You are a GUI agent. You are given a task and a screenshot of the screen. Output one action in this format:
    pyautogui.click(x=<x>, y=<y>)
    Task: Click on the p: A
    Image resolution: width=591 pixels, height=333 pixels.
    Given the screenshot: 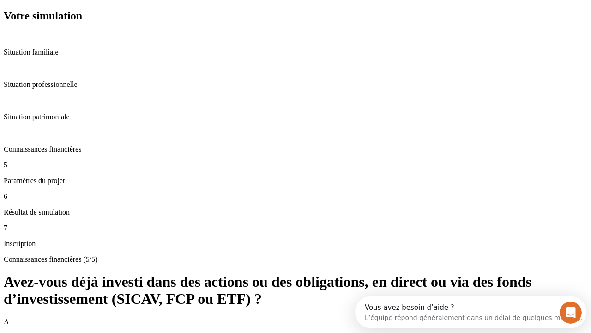 What is the action you would take?
    pyautogui.click(x=296, y=322)
    